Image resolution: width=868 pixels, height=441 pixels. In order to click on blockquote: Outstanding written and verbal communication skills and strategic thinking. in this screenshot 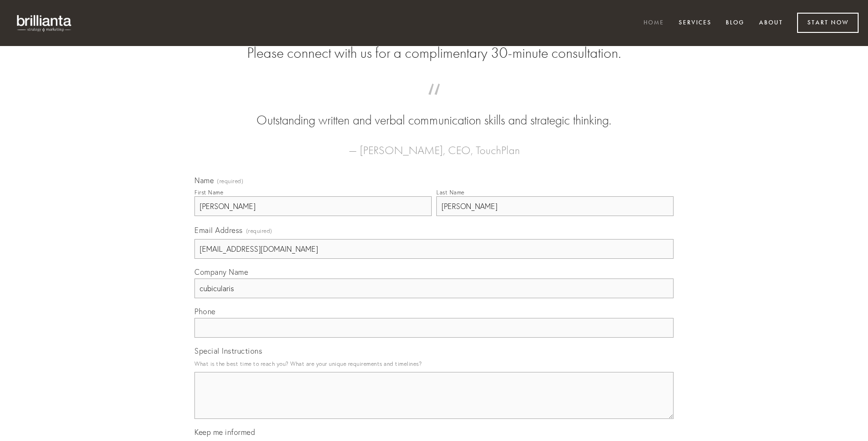, I will do `click(434, 112)`.